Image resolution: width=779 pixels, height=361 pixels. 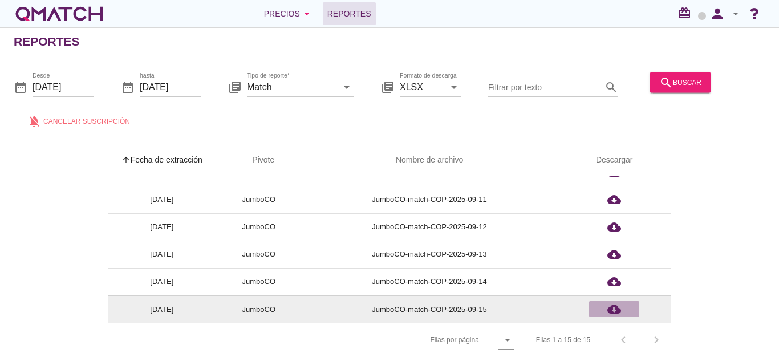 What do you see at coordinates (63, 87) in the screenshot?
I see `input: Desde` at bounding box center [63, 87].